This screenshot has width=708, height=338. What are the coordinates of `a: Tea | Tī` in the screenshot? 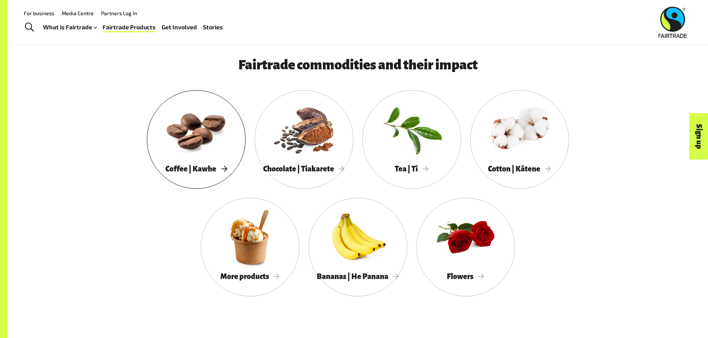 It's located at (412, 140).